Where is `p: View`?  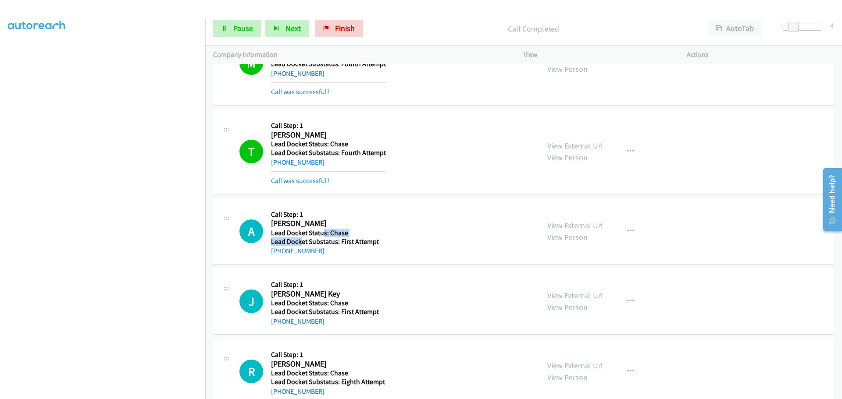
p: View is located at coordinates (597, 55).